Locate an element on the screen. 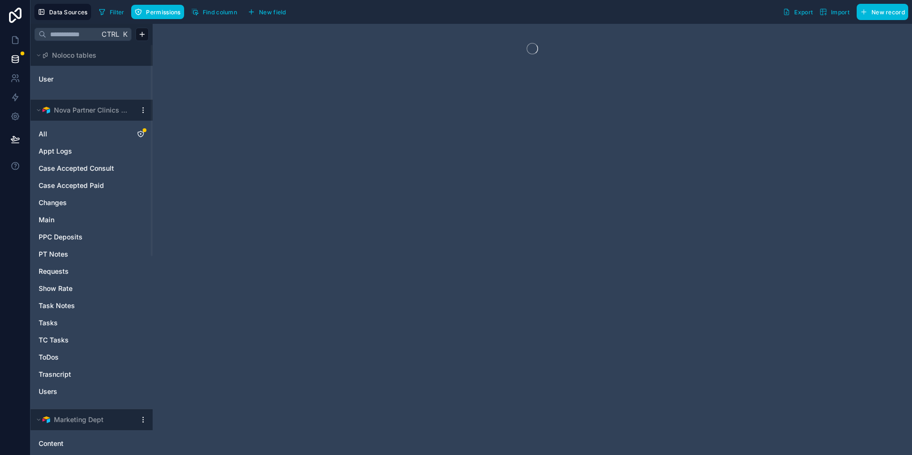 The width and height of the screenshot is (912, 455). a: Trasncript is located at coordinates (82, 374).